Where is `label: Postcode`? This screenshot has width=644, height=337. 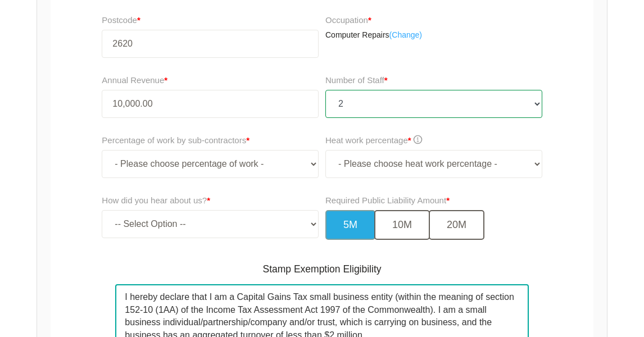
label: Postcode is located at coordinates (210, 20).